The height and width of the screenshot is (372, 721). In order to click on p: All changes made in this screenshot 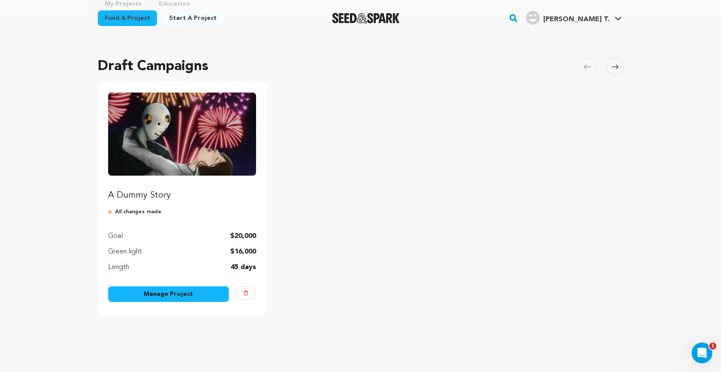, I will do `click(182, 212)`.